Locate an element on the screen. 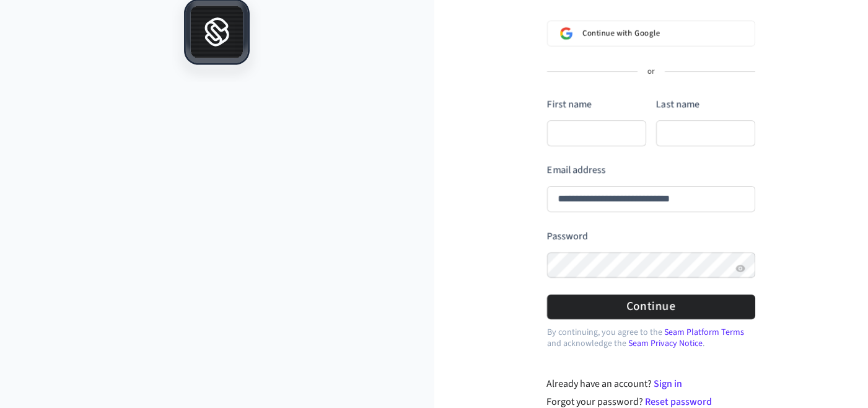  a: Seam Platform Terms is located at coordinates (704, 332).